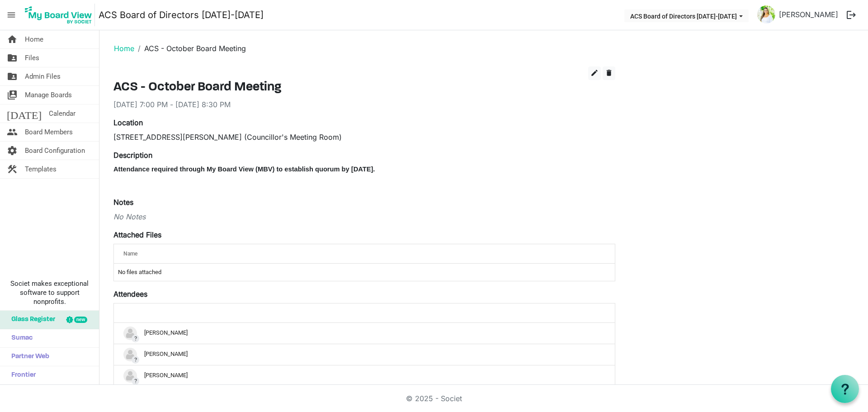 Image resolution: width=868 pixels, height=412 pixels. Describe the element at coordinates (595, 73) in the screenshot. I see `button: edit` at that location.